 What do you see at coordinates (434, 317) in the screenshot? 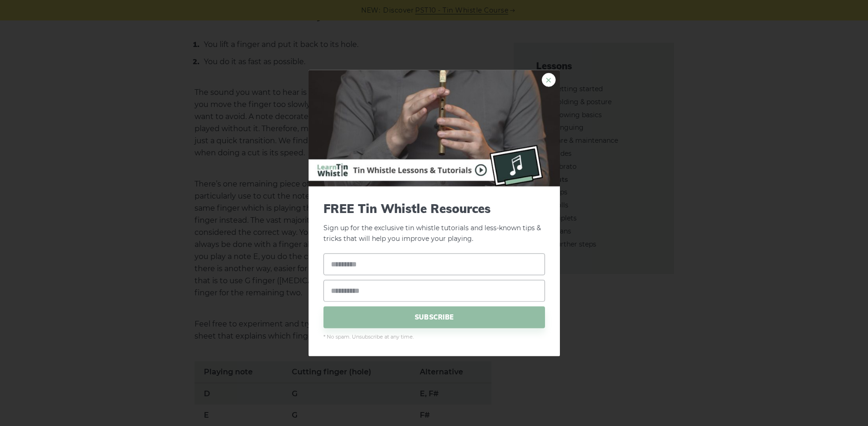
I see `span: SUBSCRIBE` at bounding box center [434, 317].